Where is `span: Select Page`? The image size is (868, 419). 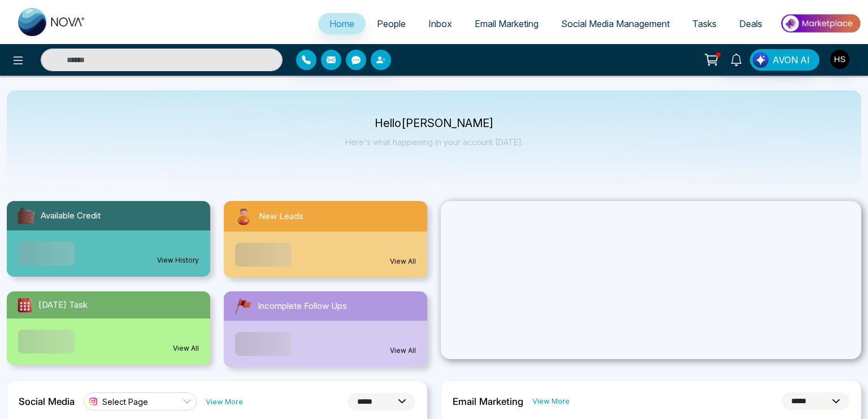
span: Select Page is located at coordinates (125, 402).